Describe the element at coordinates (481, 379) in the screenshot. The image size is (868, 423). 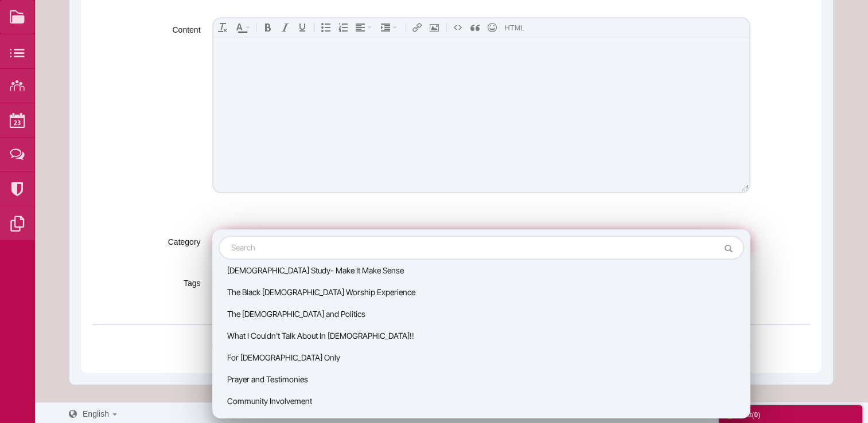
I see `li: Prayer and Testimonies` at that location.